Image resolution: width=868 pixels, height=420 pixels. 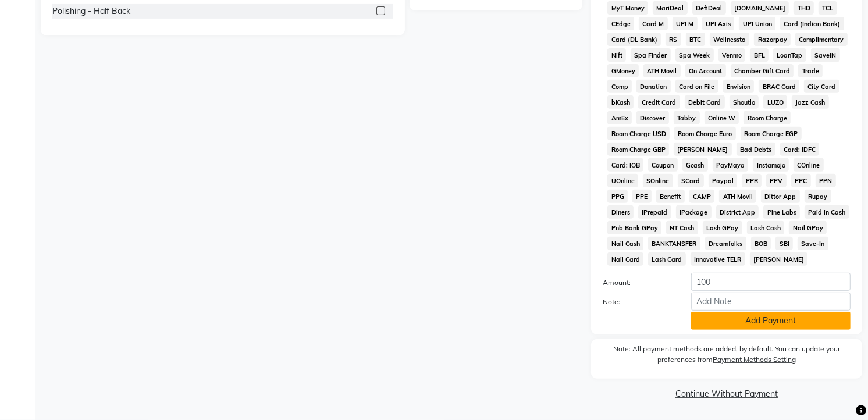 What do you see at coordinates (751, 180) in the screenshot?
I see `span: PPR` at bounding box center [751, 180].